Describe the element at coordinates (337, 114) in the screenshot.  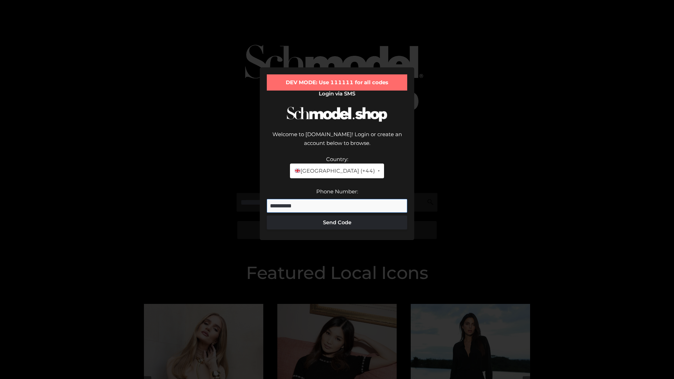
I see `img: Schmodel Logo` at that location.